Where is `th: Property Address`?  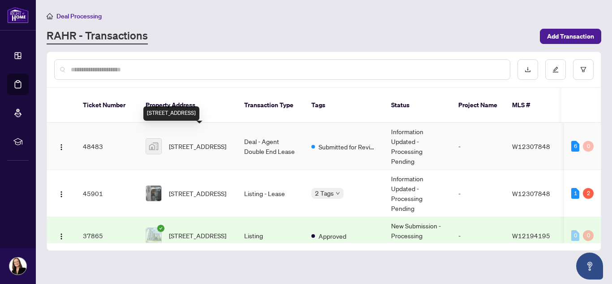 th: Property Address is located at coordinates (188, 105).